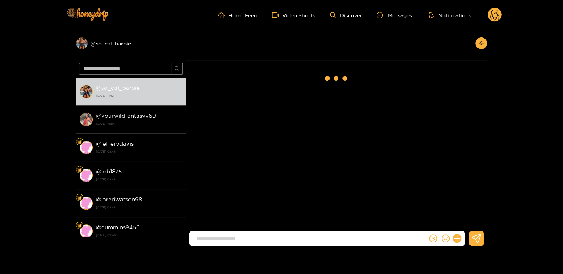 Image resolution: width=563 pixels, height=274 pixels. Describe the element at coordinates (131, 43) in the screenshot. I see `div: @so_cal_barbie` at that location.